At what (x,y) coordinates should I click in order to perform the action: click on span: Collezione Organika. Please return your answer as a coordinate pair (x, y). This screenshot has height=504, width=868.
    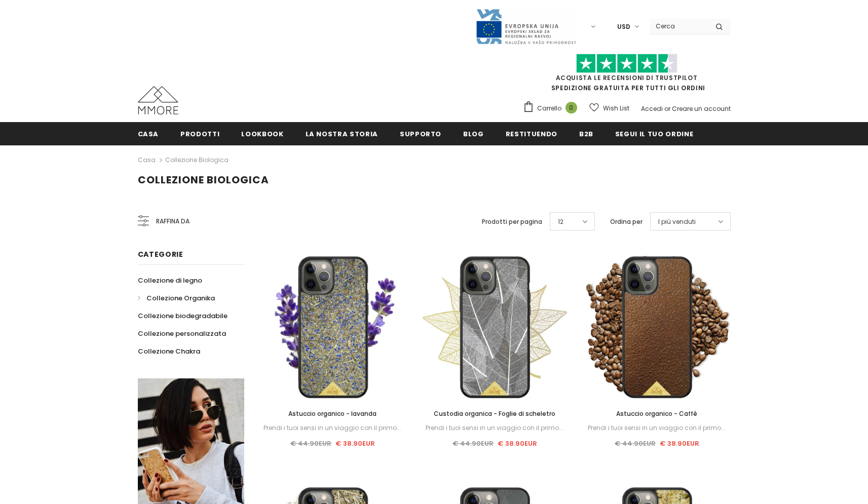
    Looking at the image, I should click on (180, 298).